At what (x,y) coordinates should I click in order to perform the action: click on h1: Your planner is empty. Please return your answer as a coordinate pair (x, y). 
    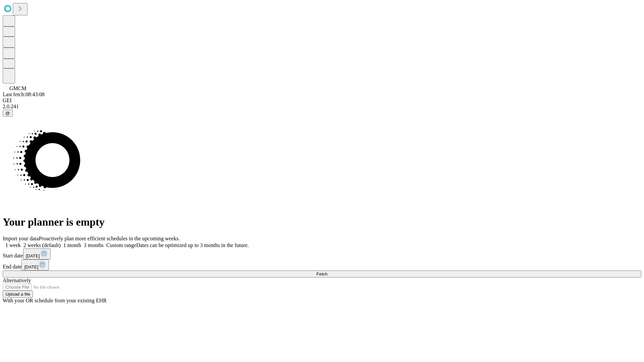
    Looking at the image, I should click on (322, 222).